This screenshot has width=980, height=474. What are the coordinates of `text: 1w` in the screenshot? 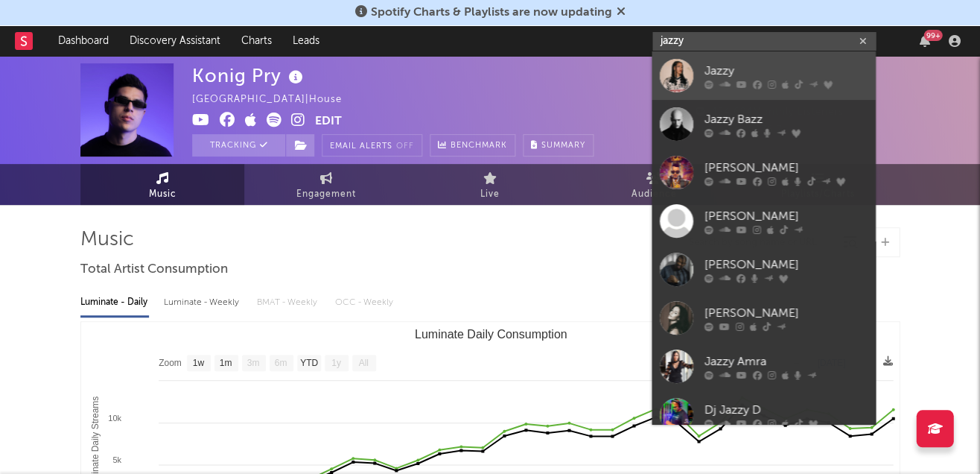 It's located at (199, 363).